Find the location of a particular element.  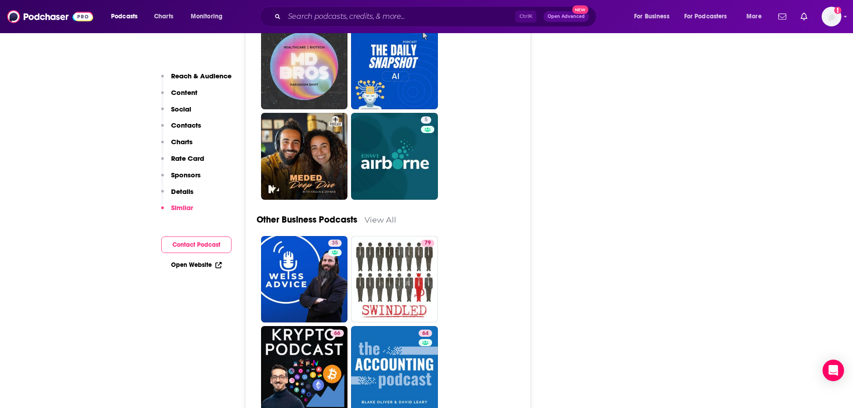

button: Similar is located at coordinates (177, 211).